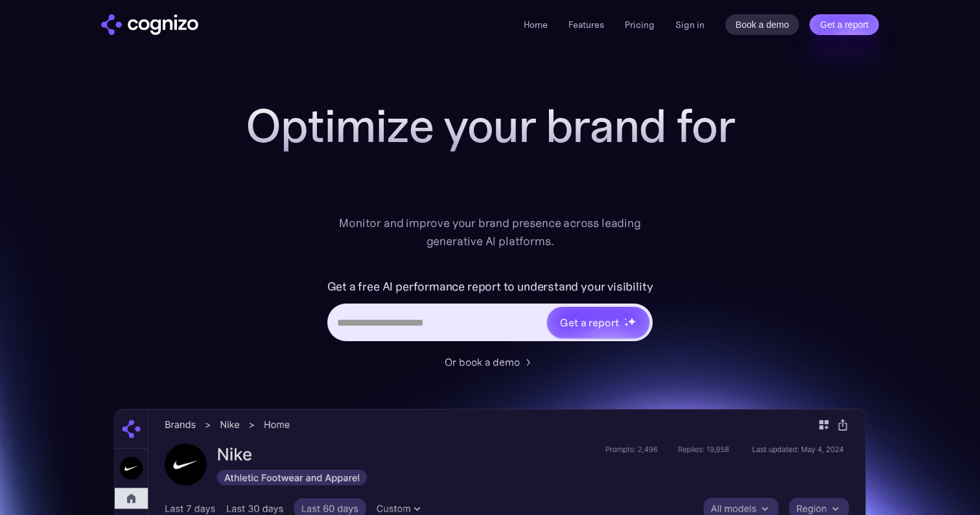 Image resolution: width=980 pixels, height=515 pixels. Describe the element at coordinates (490, 312) in the screenshot. I see `form: Hero URL Input Form` at that location.